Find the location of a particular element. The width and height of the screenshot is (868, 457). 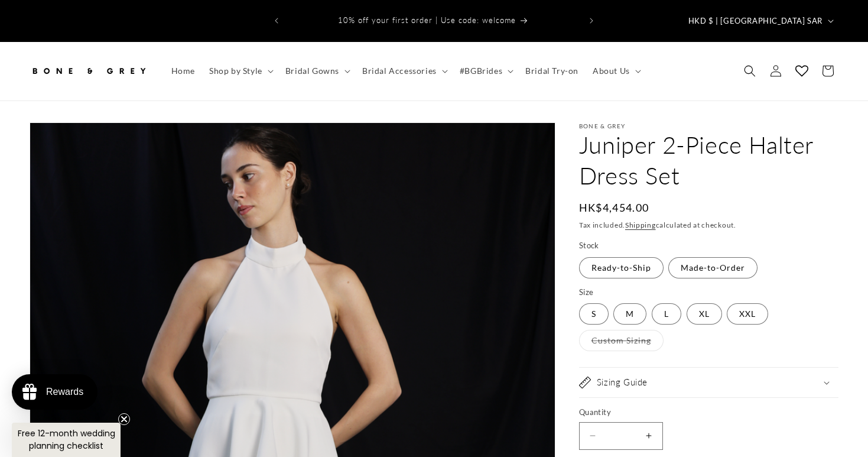

span: #BGBrides is located at coordinates (481, 71).